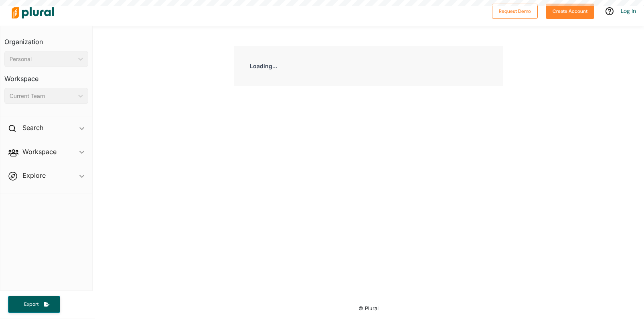 Image resolution: width=644 pixels, height=319 pixels. What do you see at coordinates (515, 11) in the screenshot?
I see `a: Request Demo` at bounding box center [515, 11].